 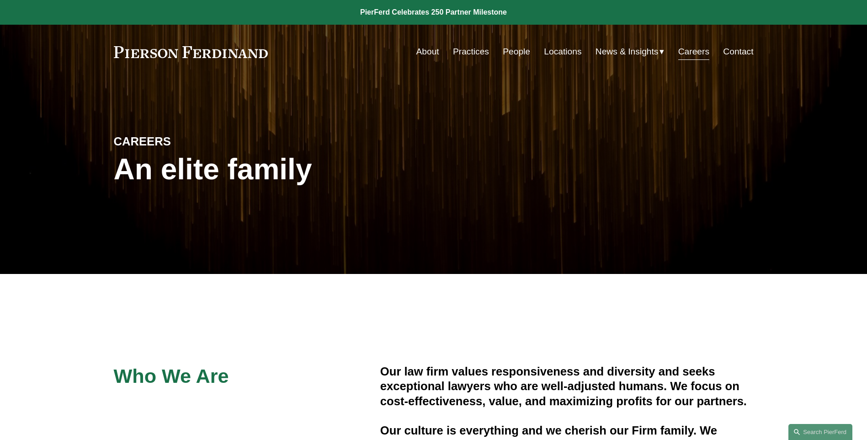 What do you see at coordinates (820, 431) in the screenshot?
I see `a: Search this site` at bounding box center [820, 431].